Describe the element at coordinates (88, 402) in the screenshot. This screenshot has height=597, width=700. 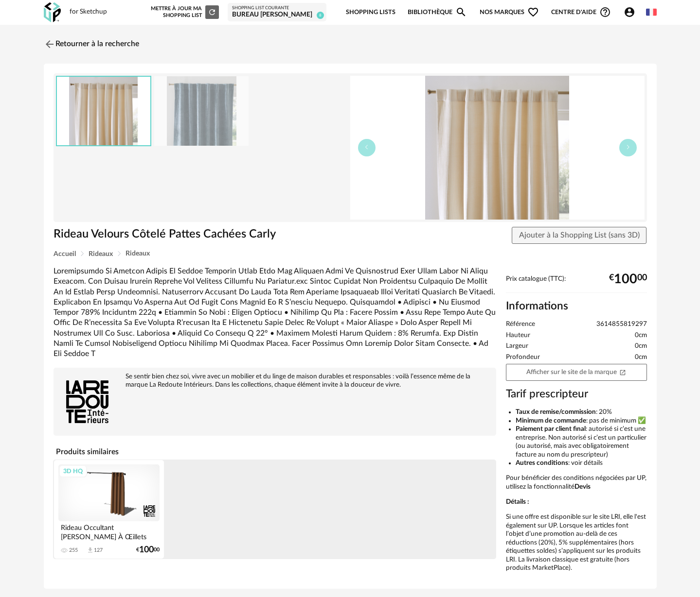
I see `img: brand logo` at that location.